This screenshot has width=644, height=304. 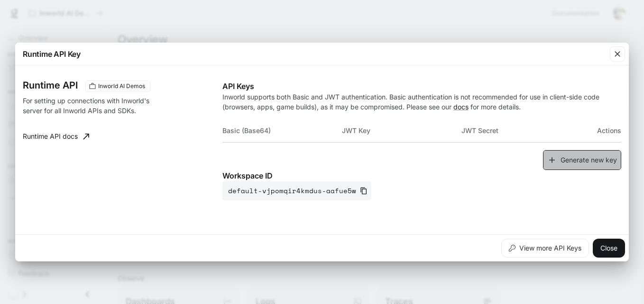 What do you see at coordinates (545, 248) in the screenshot?
I see `button: View more API Keys` at bounding box center [545, 248].